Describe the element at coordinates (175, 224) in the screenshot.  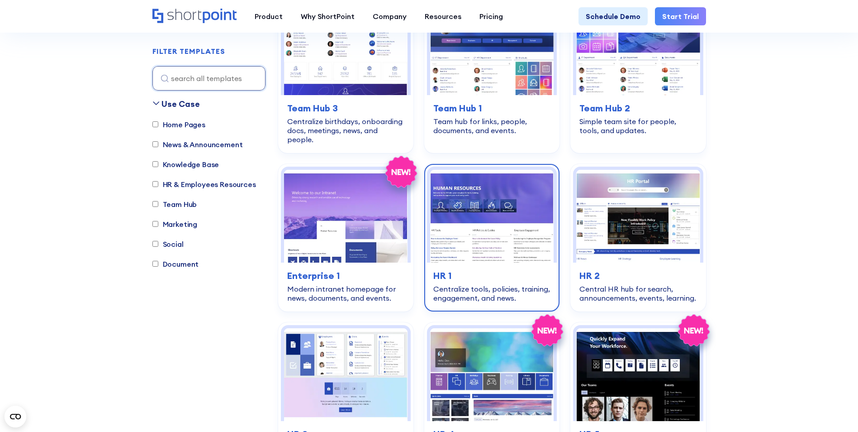
I see `label: Marketing` at that location.